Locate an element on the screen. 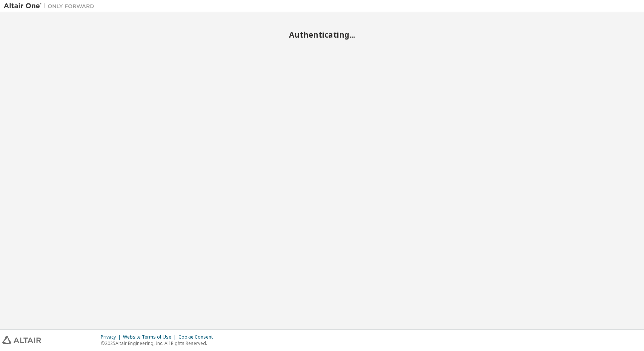 This screenshot has height=351, width=644. p: © 2025 Altair Engineering, Inc. All Rights Reserved. is located at coordinates (159, 343).